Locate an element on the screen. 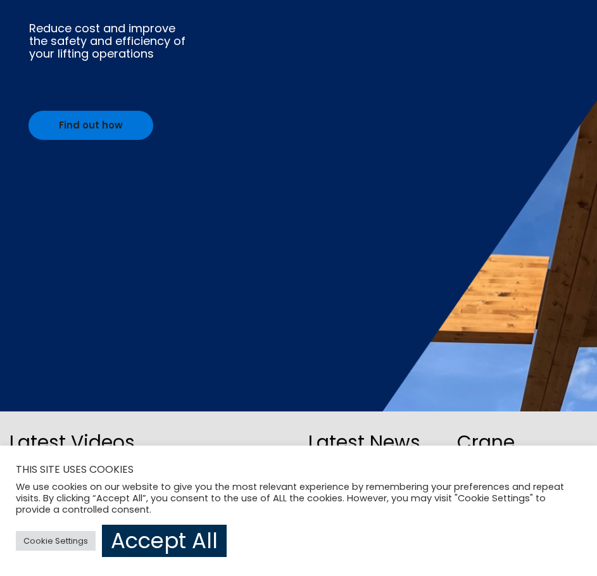 This screenshot has width=597, height=576. h2: Latest Videos is located at coordinates (75, 443).